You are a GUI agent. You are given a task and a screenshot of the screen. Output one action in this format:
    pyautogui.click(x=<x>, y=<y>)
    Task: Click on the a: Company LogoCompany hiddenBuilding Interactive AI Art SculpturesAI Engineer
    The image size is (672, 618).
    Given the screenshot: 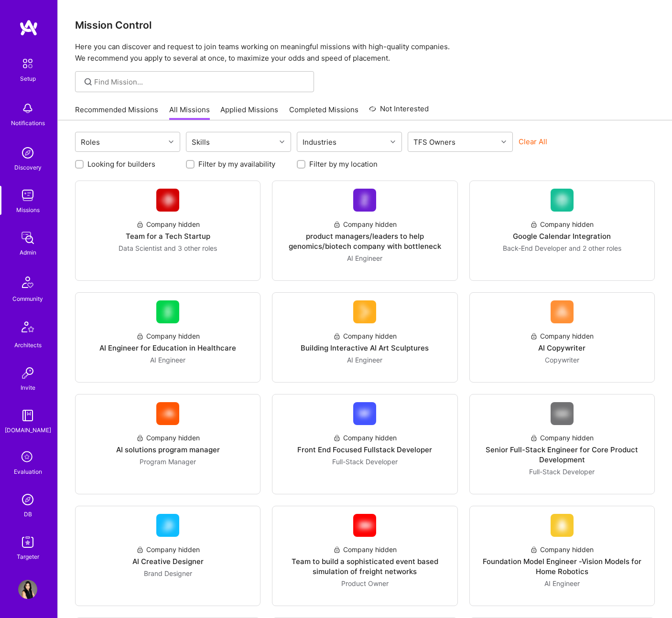 What is the action you would take?
    pyautogui.click(x=365, y=337)
    